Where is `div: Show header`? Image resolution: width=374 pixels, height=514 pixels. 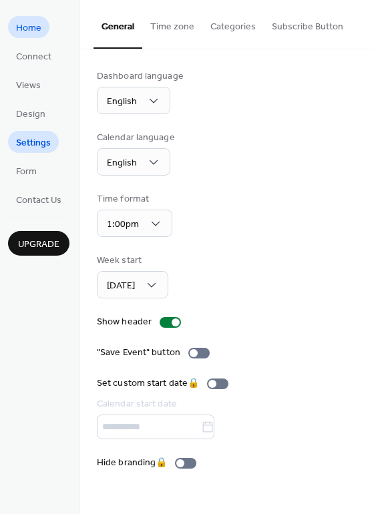 div: Show header is located at coordinates (124, 322).